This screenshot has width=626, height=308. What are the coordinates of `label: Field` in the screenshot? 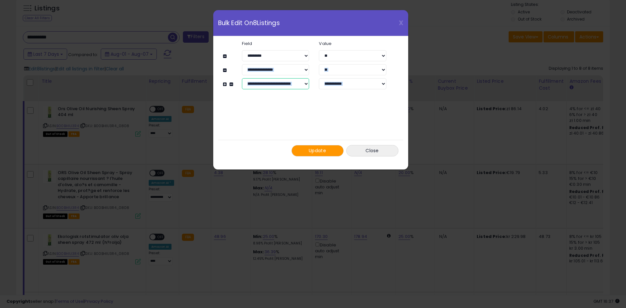 It's located at (275, 43).